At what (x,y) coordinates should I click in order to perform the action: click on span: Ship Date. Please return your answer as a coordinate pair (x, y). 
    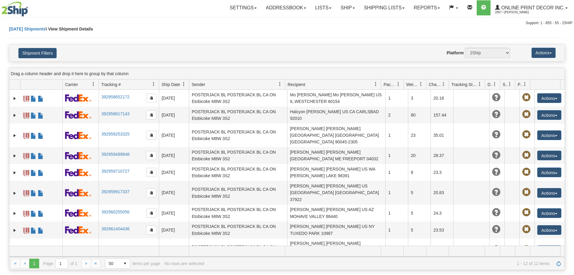
    Looking at the image, I should click on (171, 84).